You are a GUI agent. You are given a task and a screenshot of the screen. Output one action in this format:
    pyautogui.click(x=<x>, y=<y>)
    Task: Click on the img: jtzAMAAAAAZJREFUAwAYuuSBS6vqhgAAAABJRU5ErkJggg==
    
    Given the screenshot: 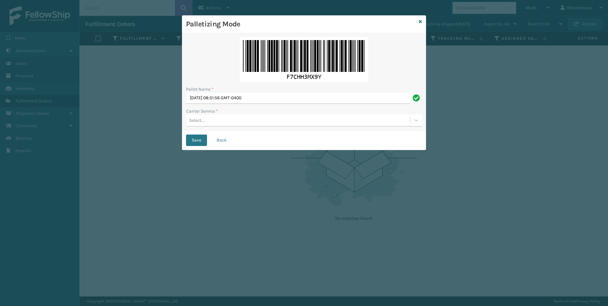 What is the action you would take?
    pyautogui.click(x=304, y=59)
    